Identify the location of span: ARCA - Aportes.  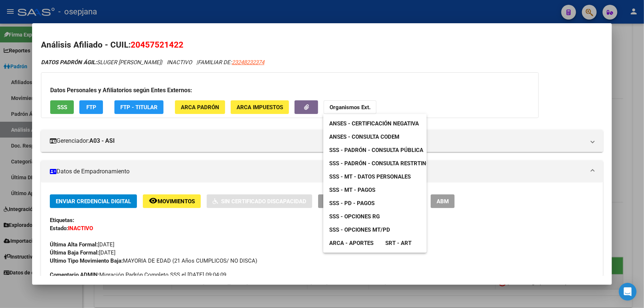
(352, 243).